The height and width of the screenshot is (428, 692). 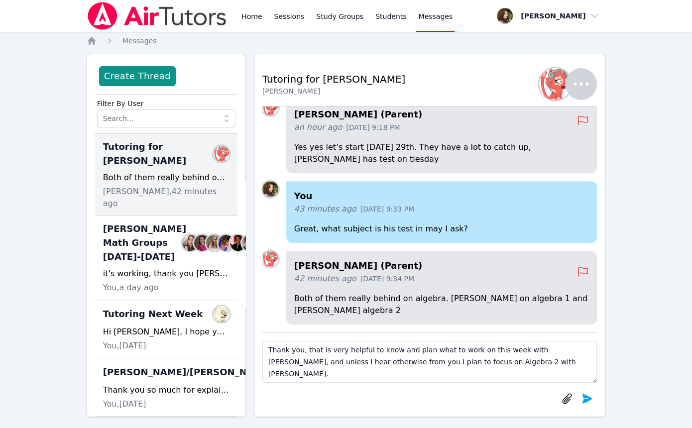 I want to click on span: 42 minutes ago, so click(x=325, y=279).